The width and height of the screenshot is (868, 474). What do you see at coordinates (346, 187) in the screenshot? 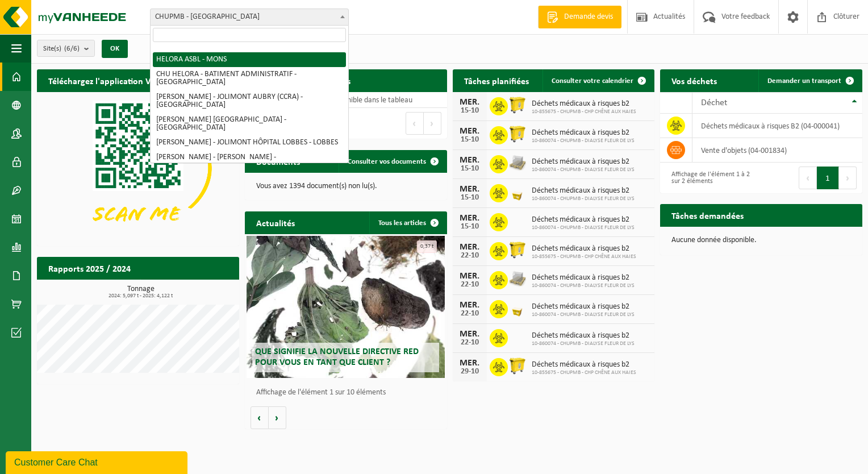
I see `p: Vous avez 1394 document(s) non lu(s).` at bounding box center [346, 187].